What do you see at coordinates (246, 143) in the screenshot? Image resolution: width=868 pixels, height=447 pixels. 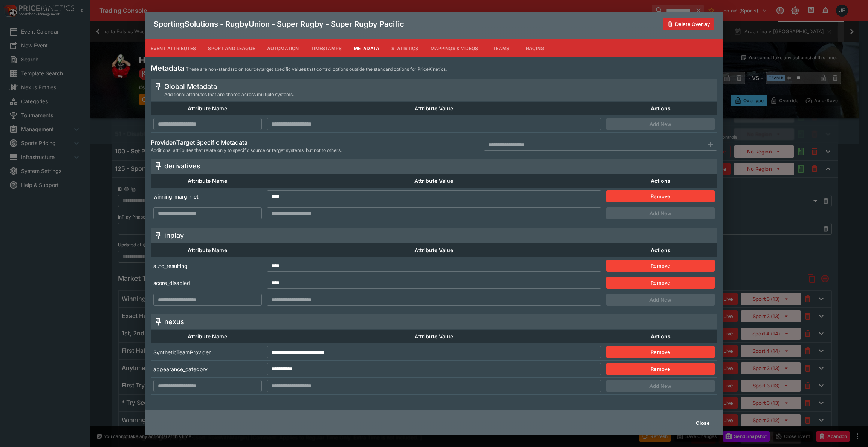 I see `h6: Provider/Target Specific Metadata` at bounding box center [246, 143].